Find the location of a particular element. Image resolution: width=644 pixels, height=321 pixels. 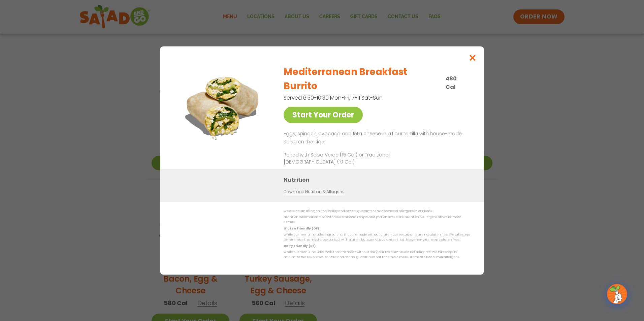

p: 480 Cal is located at coordinates (456, 83).